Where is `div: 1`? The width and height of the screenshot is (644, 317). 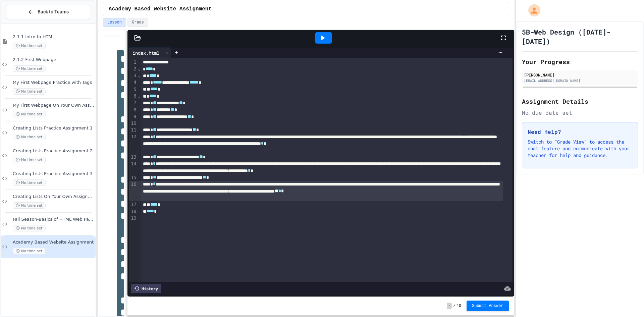
div: 1 is located at coordinates (133, 63).